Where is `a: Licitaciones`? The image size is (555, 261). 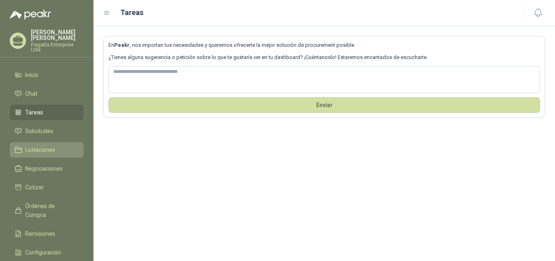
a: Licitaciones is located at coordinates (47, 150).